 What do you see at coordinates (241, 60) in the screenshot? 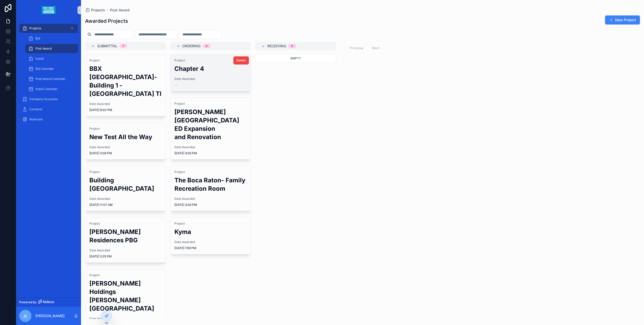
I see `span: Delete` at bounding box center [241, 60].